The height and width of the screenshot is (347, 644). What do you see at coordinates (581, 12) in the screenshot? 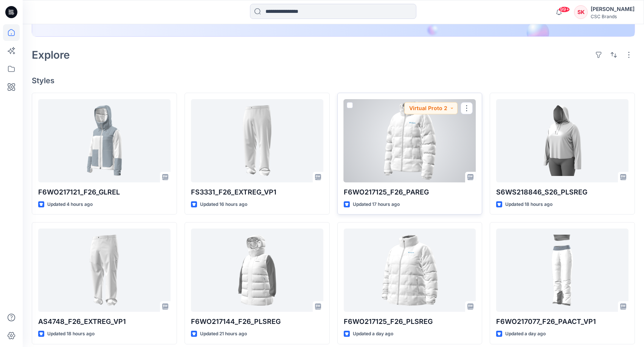
I see `div: SK` at bounding box center [581, 12].